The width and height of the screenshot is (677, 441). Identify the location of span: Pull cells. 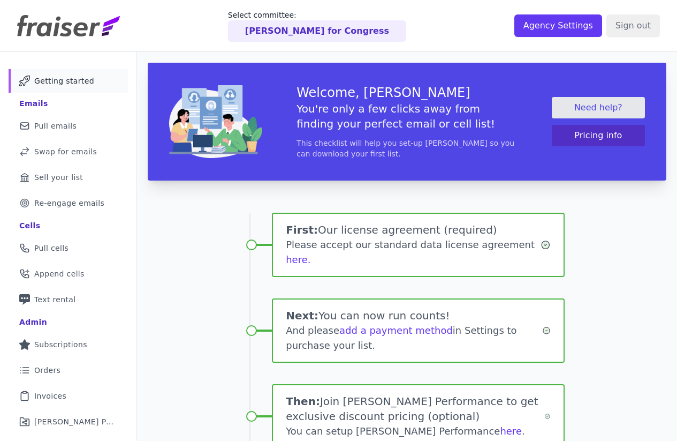
(51, 248).